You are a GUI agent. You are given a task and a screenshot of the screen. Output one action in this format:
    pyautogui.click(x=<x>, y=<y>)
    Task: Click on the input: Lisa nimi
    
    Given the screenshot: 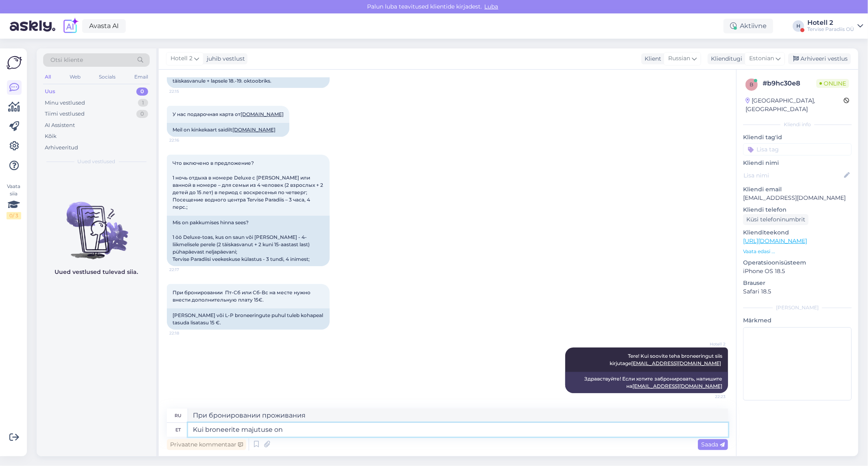 What is the action you would take?
    pyautogui.click(x=793, y=176)
    